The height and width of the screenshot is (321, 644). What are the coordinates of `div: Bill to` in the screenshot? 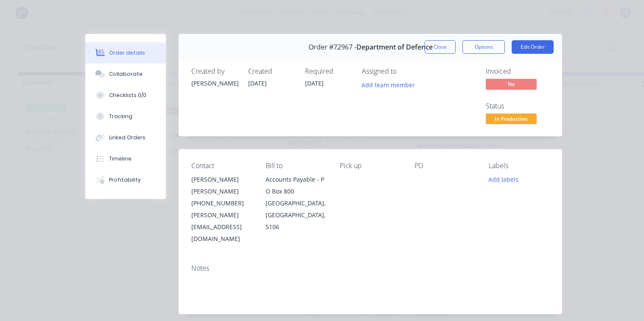 It's located at (296, 166).